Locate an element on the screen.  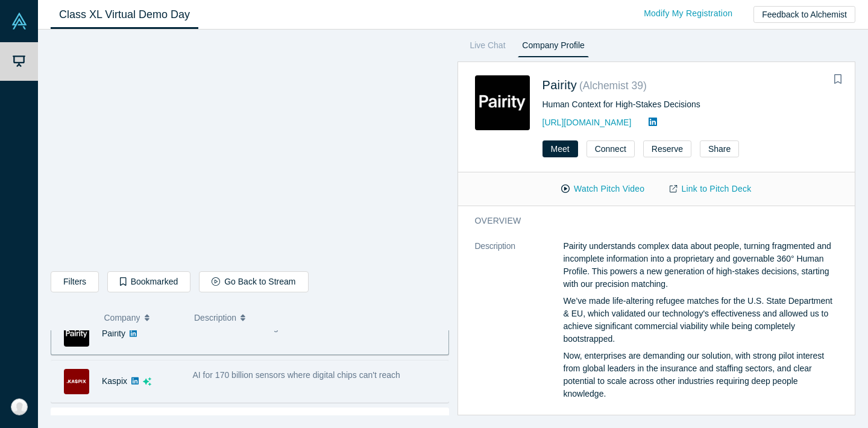
button: Filters is located at coordinates (74, 281).